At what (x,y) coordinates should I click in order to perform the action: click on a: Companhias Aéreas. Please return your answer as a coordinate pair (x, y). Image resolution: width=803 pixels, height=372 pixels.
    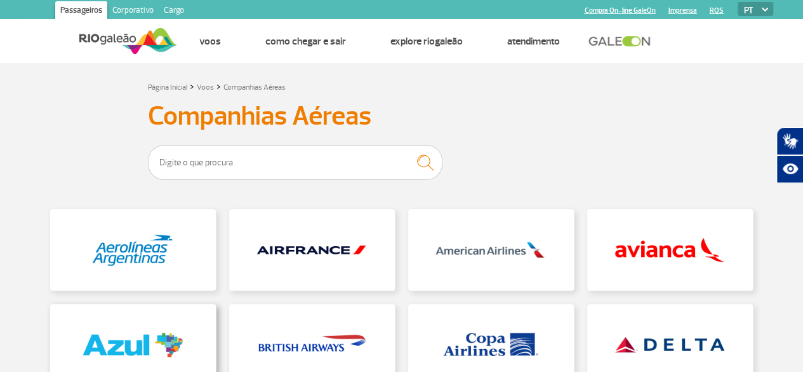
    Looking at the image, I should click on (255, 87).